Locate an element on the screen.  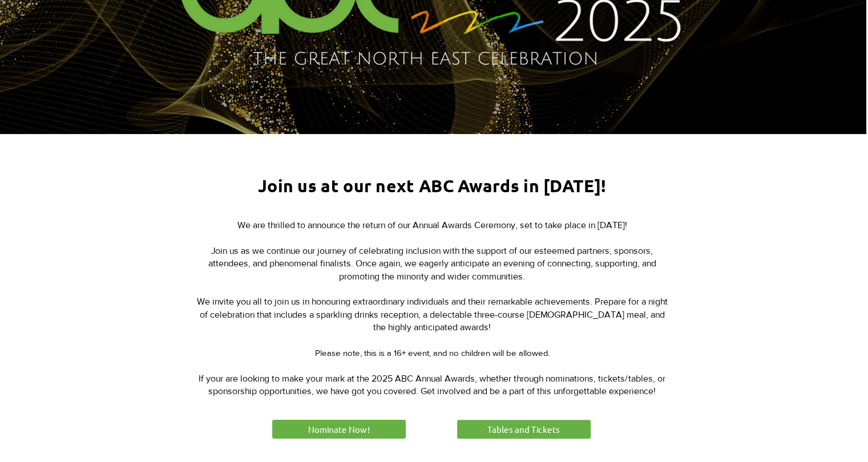
span: Nominate Now! is located at coordinates (339, 429).